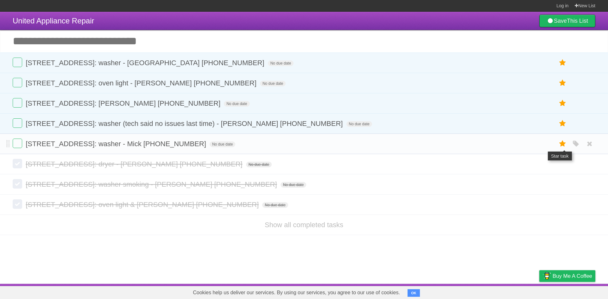  What do you see at coordinates (578, 21) in the screenshot?
I see `b: This List` at bounding box center [578, 21].